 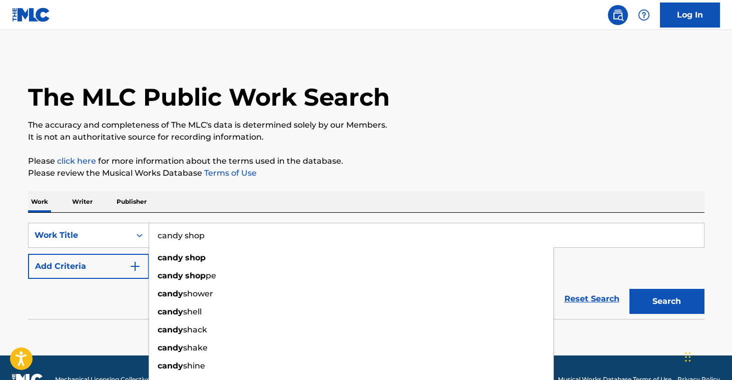 What do you see at coordinates (229, 173) in the screenshot?
I see `a: Terms of Use` at bounding box center [229, 173].